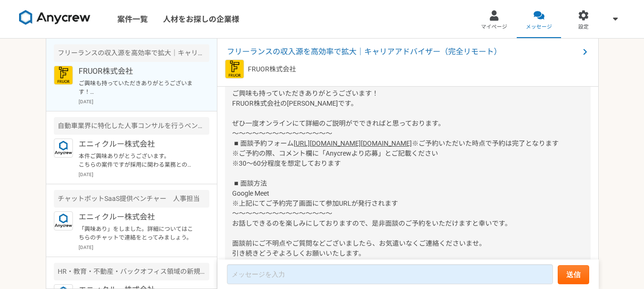 The image size is (644, 289). Describe the element at coordinates (494, 27) in the screenshot. I see `span: マイページ` at that location.